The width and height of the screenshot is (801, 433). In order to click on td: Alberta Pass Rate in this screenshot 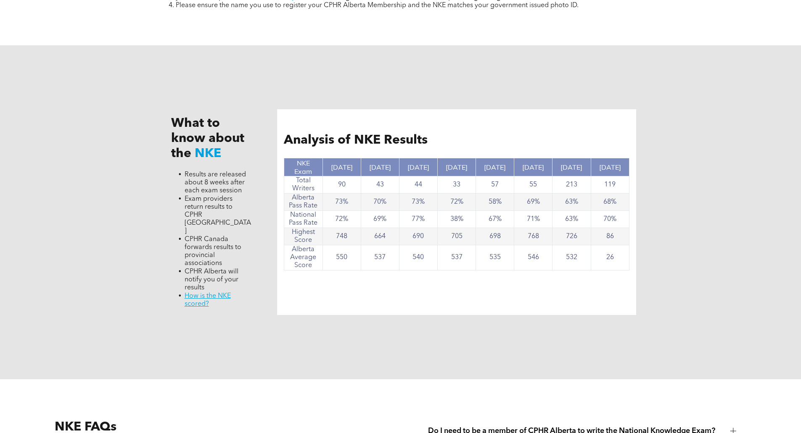, I will do `click(303, 202)`.